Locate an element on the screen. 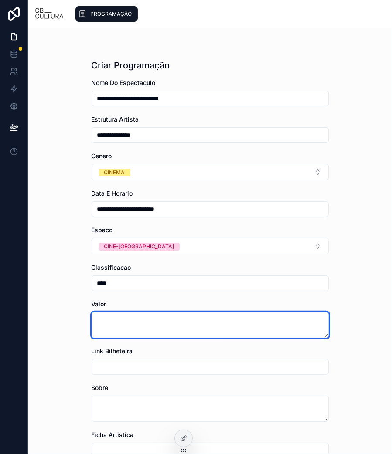 The image size is (392, 454). span: Classificacao is located at coordinates (111, 267).